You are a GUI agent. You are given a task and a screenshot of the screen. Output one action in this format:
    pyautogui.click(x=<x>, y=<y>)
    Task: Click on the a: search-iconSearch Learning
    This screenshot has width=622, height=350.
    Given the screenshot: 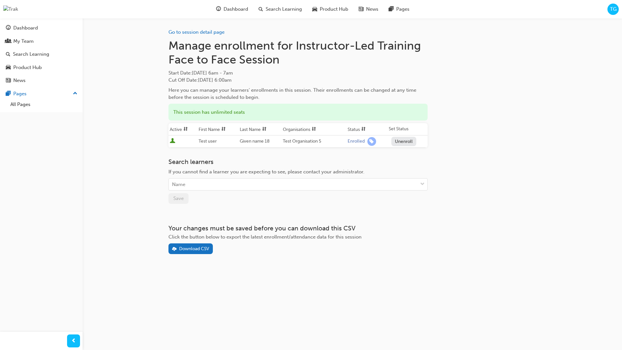 What is the action you would take?
    pyautogui.click(x=280, y=9)
    